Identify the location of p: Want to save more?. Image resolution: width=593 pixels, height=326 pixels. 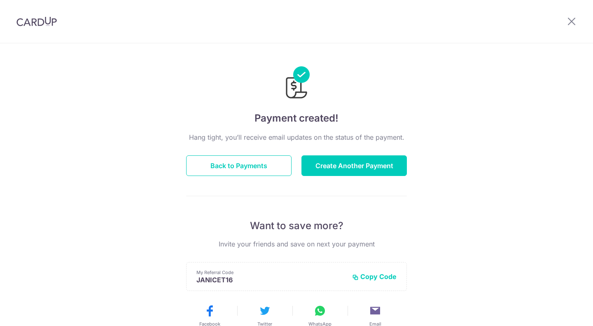
(296, 226).